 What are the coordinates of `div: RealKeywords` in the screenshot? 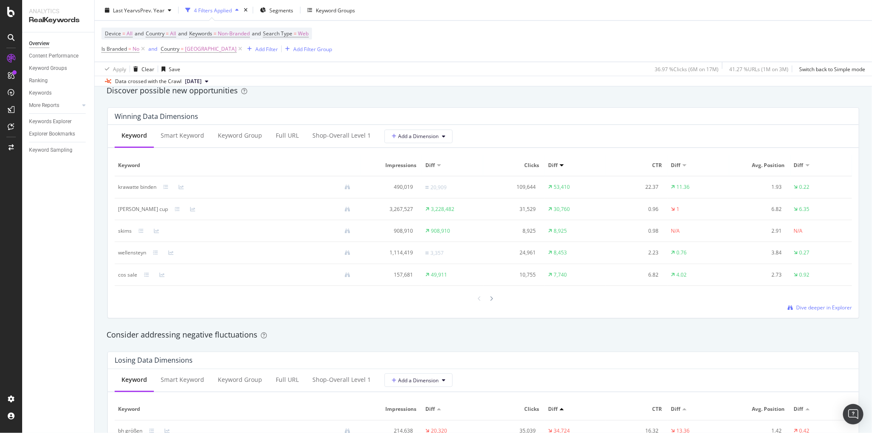 It's located at (58, 20).